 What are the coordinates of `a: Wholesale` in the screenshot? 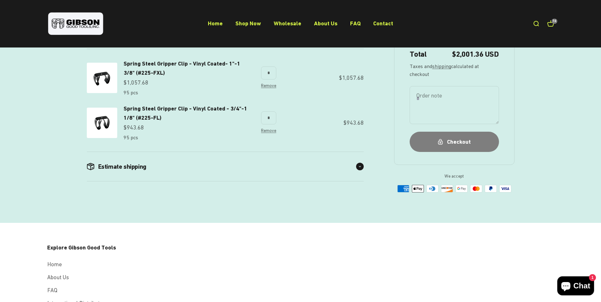 It's located at (287, 23).